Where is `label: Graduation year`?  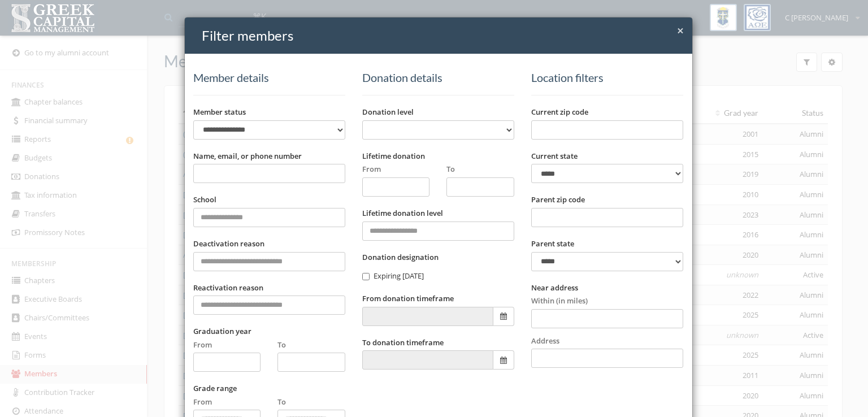 label: Graduation year is located at coordinates (222, 332).